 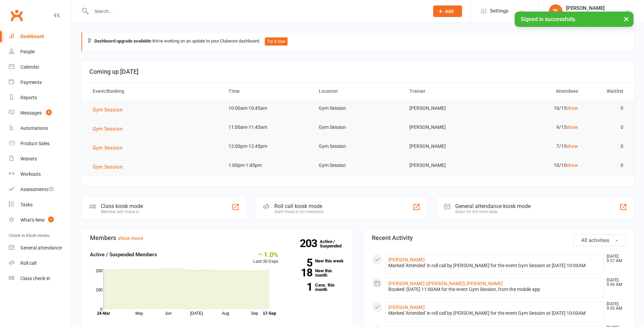 What do you see at coordinates (301, 272) in the screenshot?
I see `strong: 18` at bounding box center [301, 272].